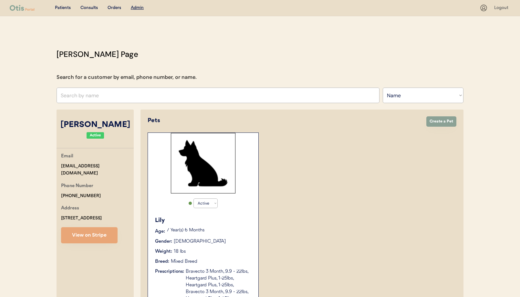 The height and width of the screenshot is (297, 520). I want to click on div: Address, so click(70, 208).